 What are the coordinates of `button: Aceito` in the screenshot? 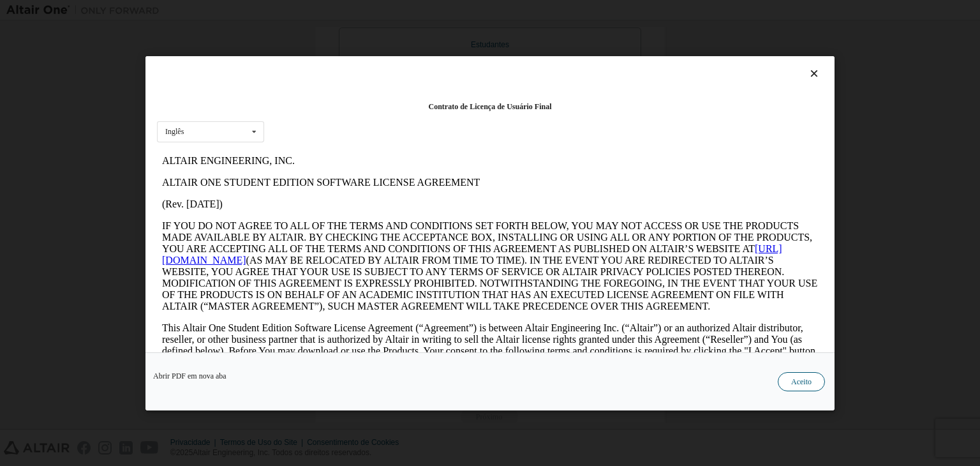 It's located at (802, 382).